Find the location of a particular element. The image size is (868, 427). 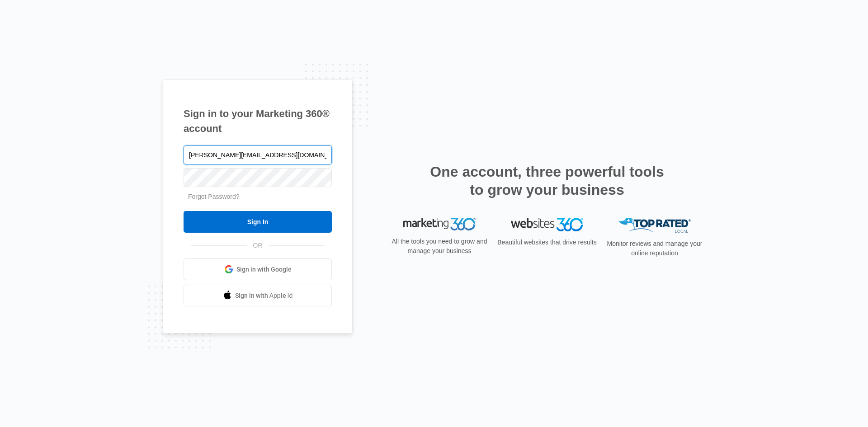

input: Email is located at coordinates (258, 155).